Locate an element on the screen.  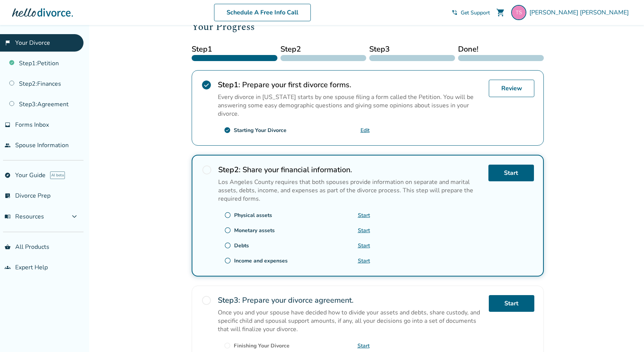
div: Finishing Your Divorce is located at coordinates (261, 345).